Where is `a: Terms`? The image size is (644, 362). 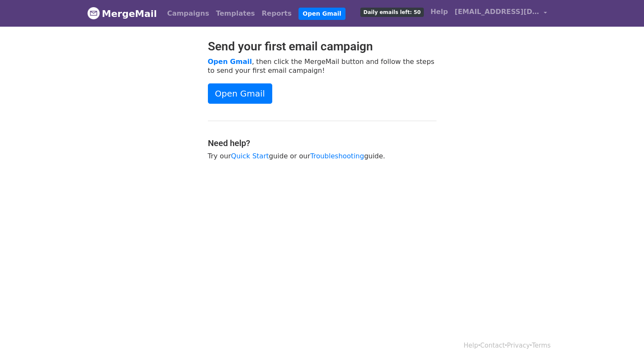
a: Terms is located at coordinates (541, 345).